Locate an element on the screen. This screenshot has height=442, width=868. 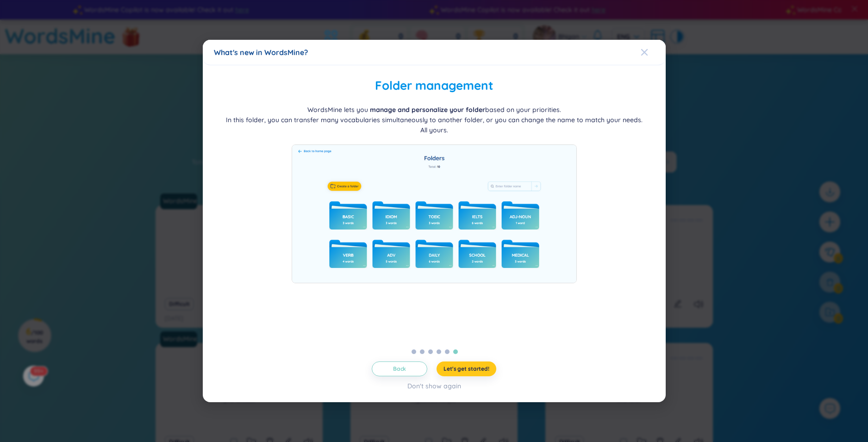
button: Let's get started! is located at coordinates (466, 369).